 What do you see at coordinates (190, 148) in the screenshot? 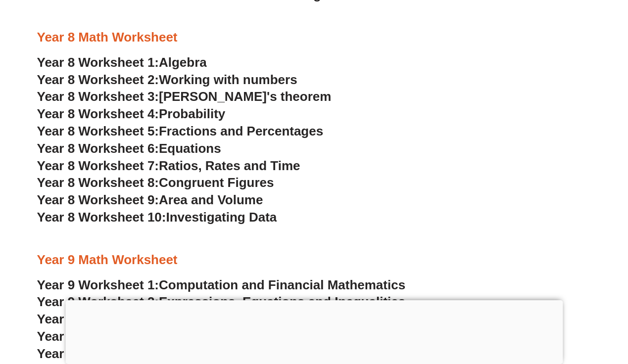
I see `span: Equations` at bounding box center [190, 148].